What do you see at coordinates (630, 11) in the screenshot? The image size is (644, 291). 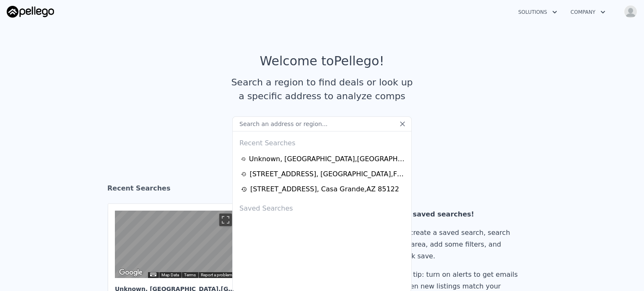 I see `img: avatar` at bounding box center [630, 11].